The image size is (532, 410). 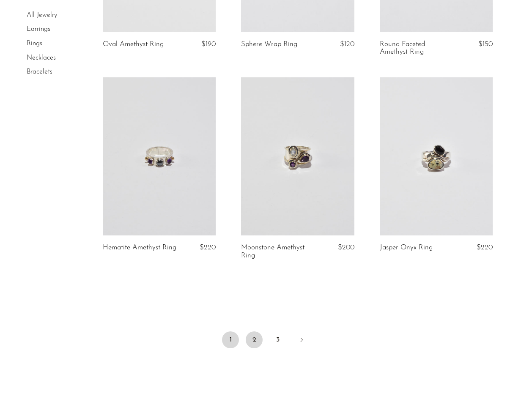 What do you see at coordinates (230, 340) in the screenshot?
I see `span: 1` at bounding box center [230, 340].